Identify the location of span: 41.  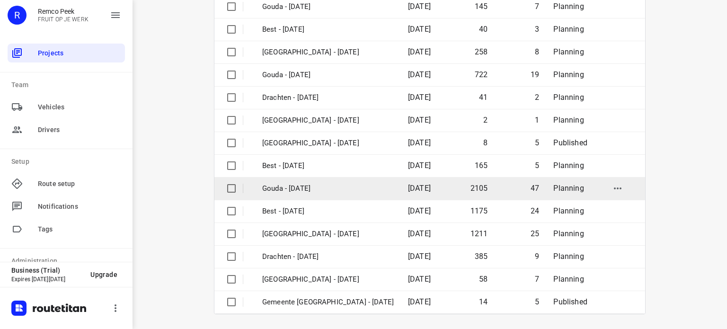
(483, 97).